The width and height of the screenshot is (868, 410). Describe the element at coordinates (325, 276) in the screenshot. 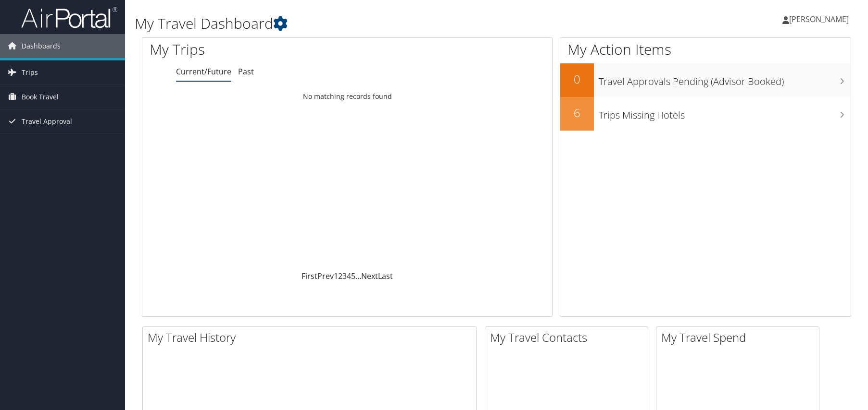

I see `a: Prev` at that location.